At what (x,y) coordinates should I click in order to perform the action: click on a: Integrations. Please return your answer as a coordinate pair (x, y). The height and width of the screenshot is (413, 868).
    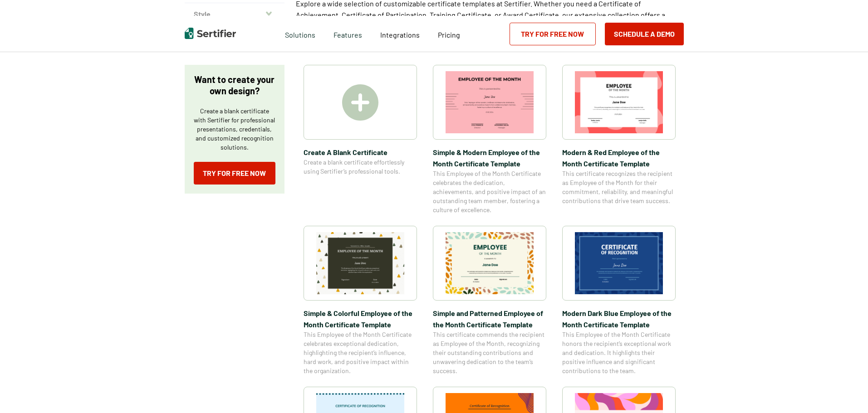
    Looking at the image, I should click on (400, 33).